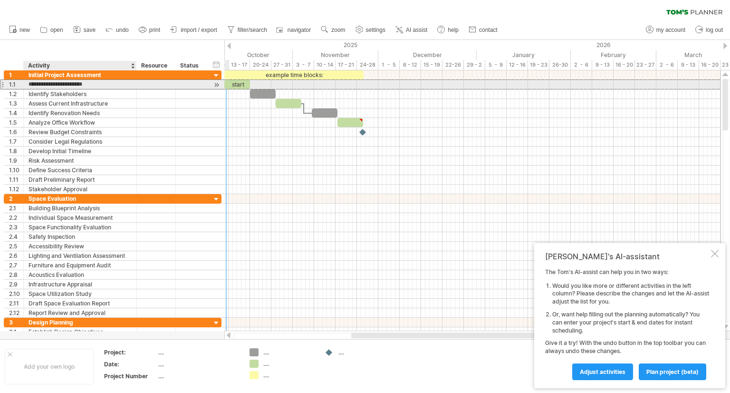  I want to click on a: settings, so click(371, 30).